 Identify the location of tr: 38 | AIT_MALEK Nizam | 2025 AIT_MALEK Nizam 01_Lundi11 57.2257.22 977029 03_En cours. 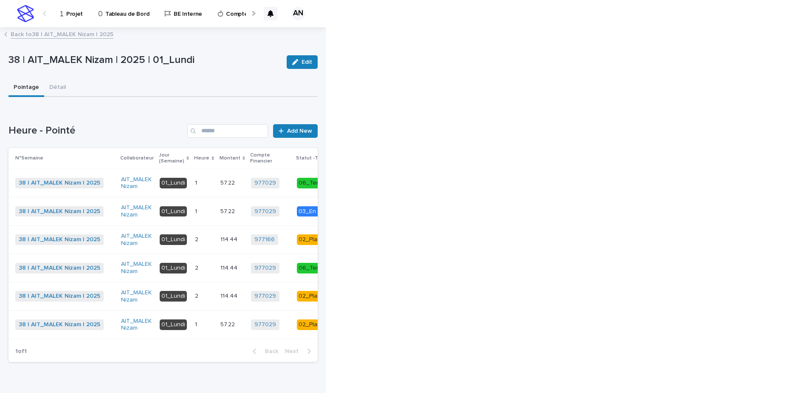
(183, 211).